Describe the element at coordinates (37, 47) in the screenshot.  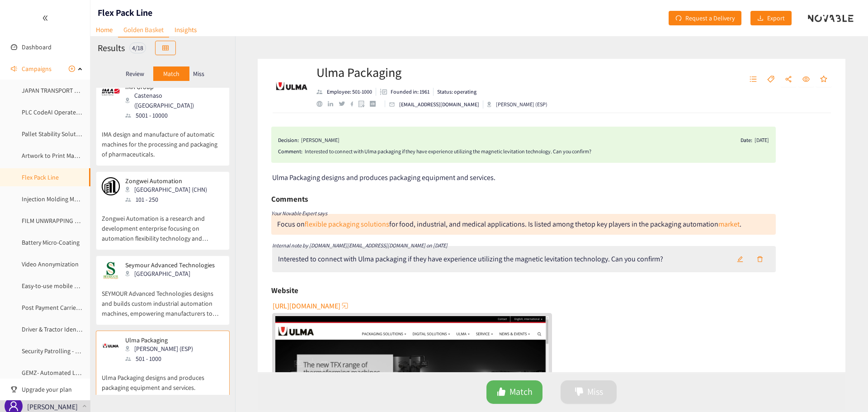
I see `a: Dashboard` at that location.